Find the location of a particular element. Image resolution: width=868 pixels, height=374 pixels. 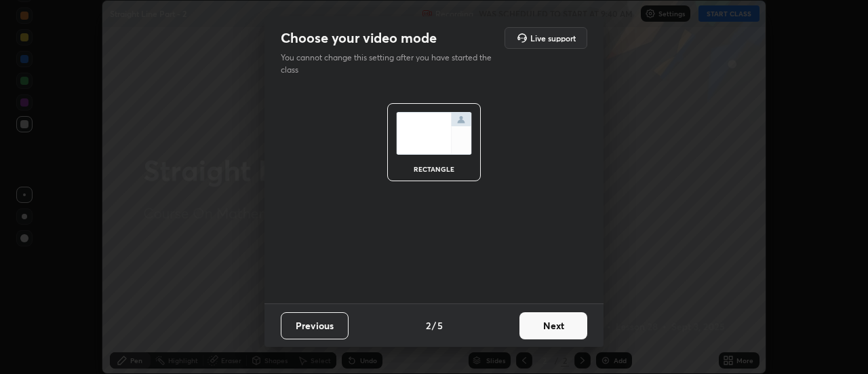

h4: 2 is located at coordinates (428, 325).